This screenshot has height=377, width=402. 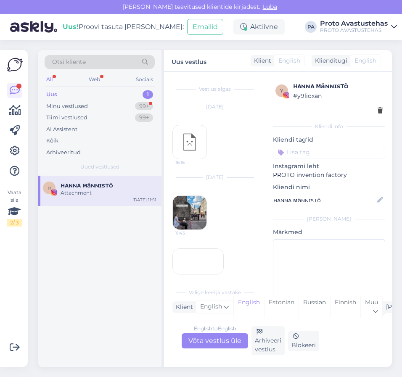 What do you see at coordinates (205, 27) in the screenshot?
I see `button: Emailid` at bounding box center [205, 27].